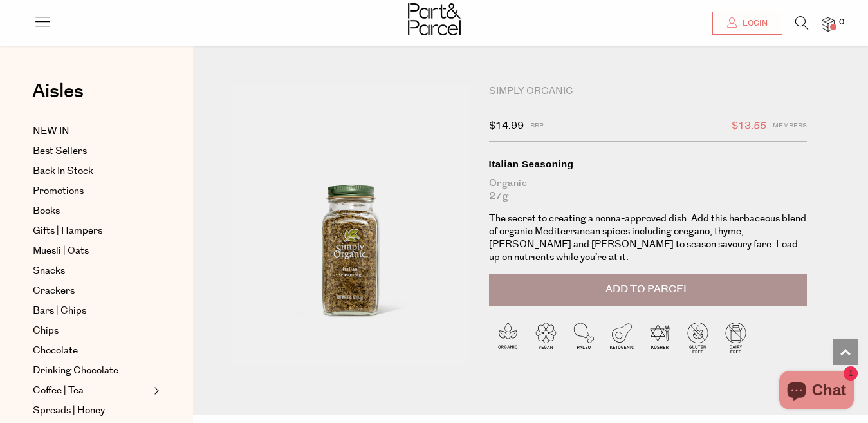 This screenshot has width=868, height=423. I want to click on a: Promotions, so click(92, 192).